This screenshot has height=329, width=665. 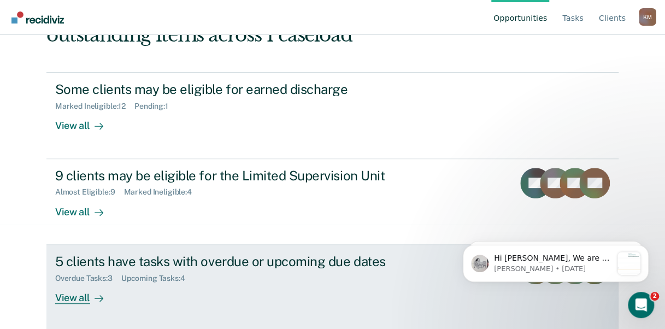 I want to click on button: Profile dropdown button, so click(x=648, y=17).